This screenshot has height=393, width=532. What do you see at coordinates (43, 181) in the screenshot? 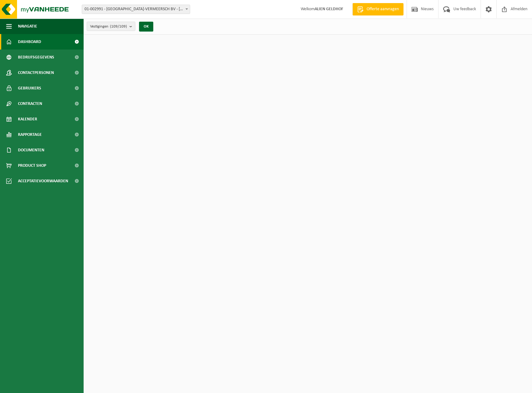
I see `span: Acceptatievoorwaarden` at bounding box center [43, 181].